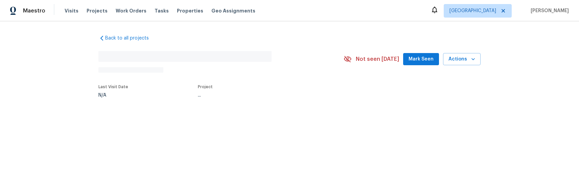 The height and width of the screenshot is (173, 579). What do you see at coordinates (421, 59) in the screenshot?
I see `button: Mark Seen` at bounding box center [421, 59].